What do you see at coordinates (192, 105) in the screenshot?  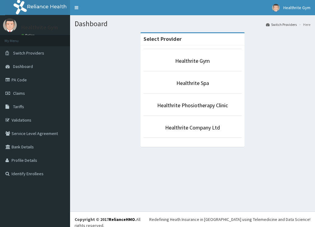 I see `a: Healthrite Phosiotherapy Clinic` at bounding box center [192, 105].